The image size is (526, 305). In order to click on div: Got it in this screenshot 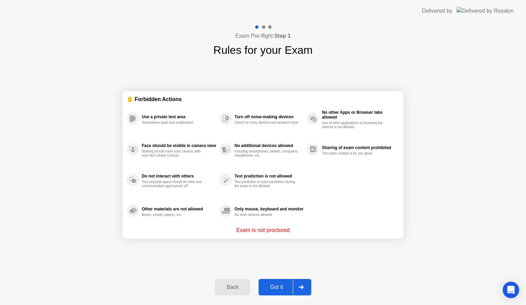, I will do `click(277, 287)`.